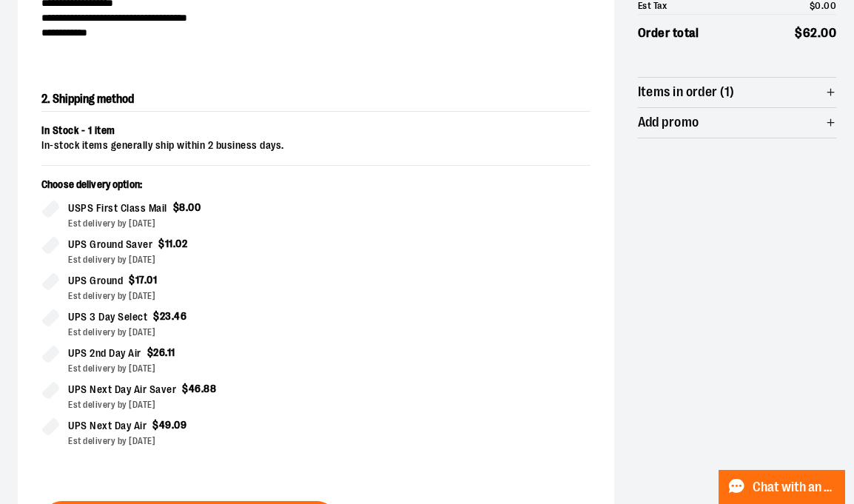 The image size is (854, 504). Describe the element at coordinates (810, 33) in the screenshot. I see `span: 62` at that location.